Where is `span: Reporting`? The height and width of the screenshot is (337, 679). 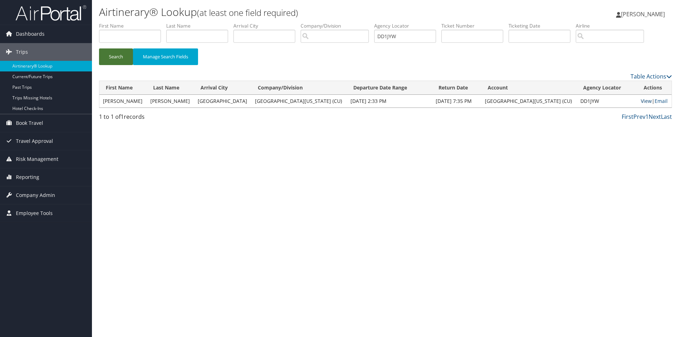
span: Reporting is located at coordinates (28, 177).